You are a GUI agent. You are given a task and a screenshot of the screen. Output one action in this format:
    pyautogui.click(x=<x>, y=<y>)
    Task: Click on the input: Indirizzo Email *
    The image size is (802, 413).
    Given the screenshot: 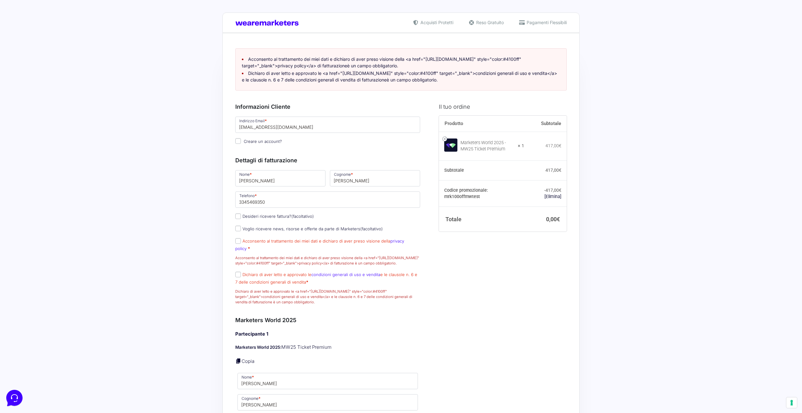 What is the action you would take?
    pyautogui.click(x=328, y=125)
    